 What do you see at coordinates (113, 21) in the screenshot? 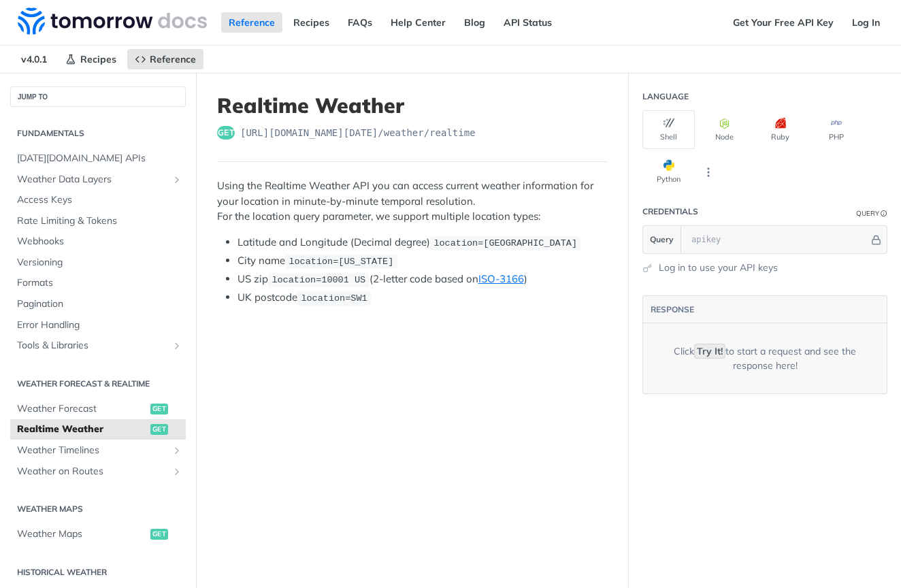
I see `img: Tomorrow.io Weather API Docs` at bounding box center [113, 21].